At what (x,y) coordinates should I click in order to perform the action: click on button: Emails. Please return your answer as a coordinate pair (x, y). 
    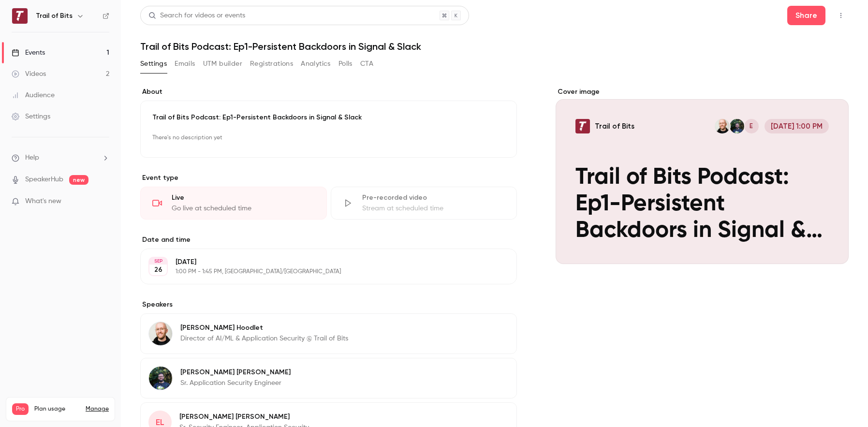
    Looking at the image, I should click on (185, 64).